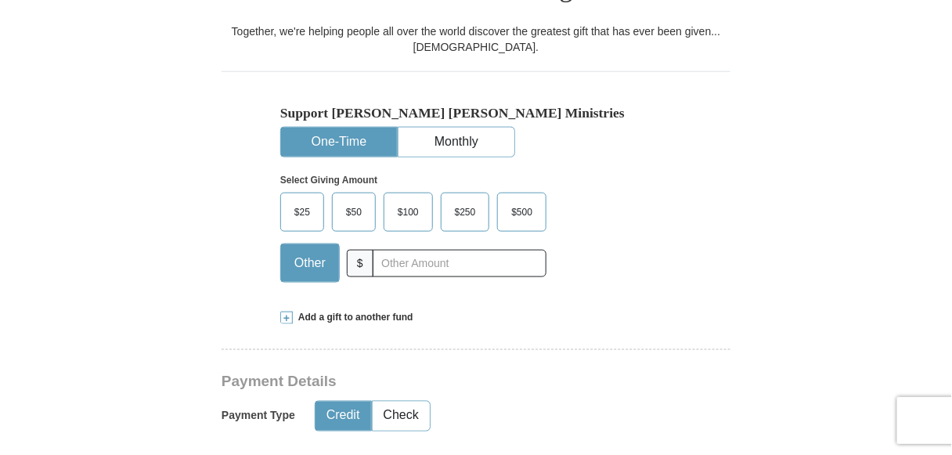 The width and height of the screenshot is (952, 455). What do you see at coordinates (353, 317) in the screenshot?
I see `span: Add a gift to another fund` at bounding box center [353, 317].